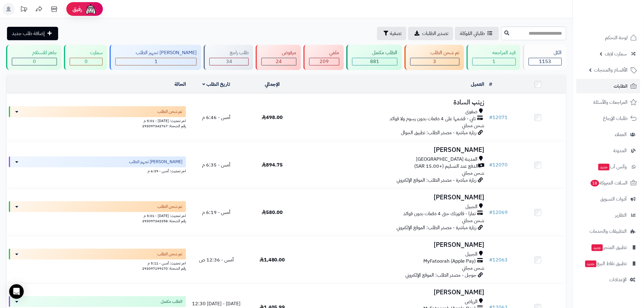 The height and width of the screenshot is (308, 644). What do you see at coordinates (595, 183) in the screenshot?
I see `span: 18` at bounding box center [595, 183].